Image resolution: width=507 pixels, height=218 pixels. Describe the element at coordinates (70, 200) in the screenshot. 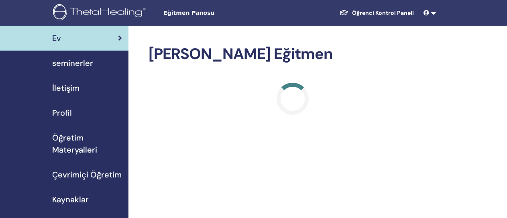

I see `span: Kaynaklar` at that location.